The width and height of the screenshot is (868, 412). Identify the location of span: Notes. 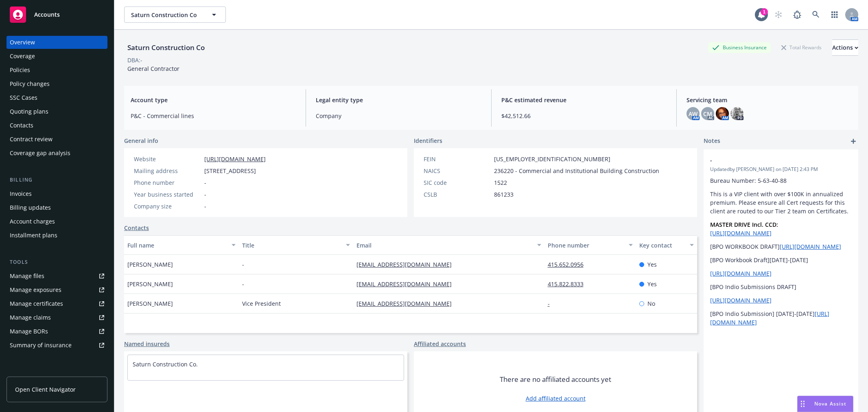
(712, 141).